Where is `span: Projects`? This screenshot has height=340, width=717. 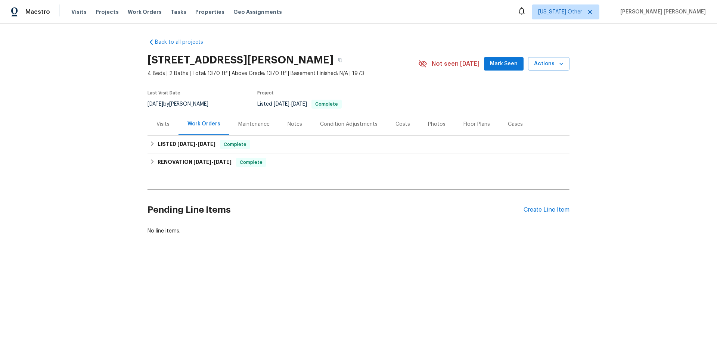
span: Projects is located at coordinates (107, 12).